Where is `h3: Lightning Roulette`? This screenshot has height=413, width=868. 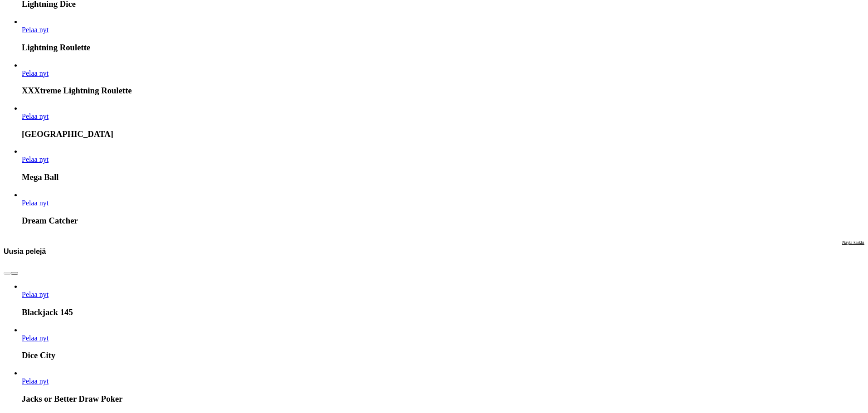 h3: Lightning Roulette is located at coordinates (443, 48).